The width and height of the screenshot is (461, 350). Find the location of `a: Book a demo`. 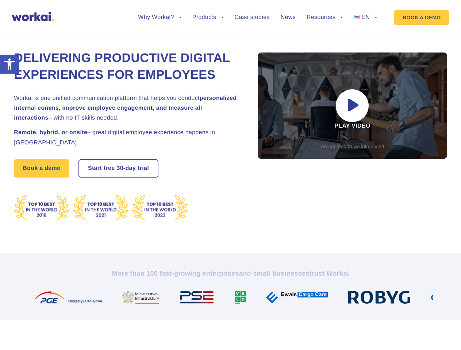

a: Book a demo is located at coordinates (42, 169).